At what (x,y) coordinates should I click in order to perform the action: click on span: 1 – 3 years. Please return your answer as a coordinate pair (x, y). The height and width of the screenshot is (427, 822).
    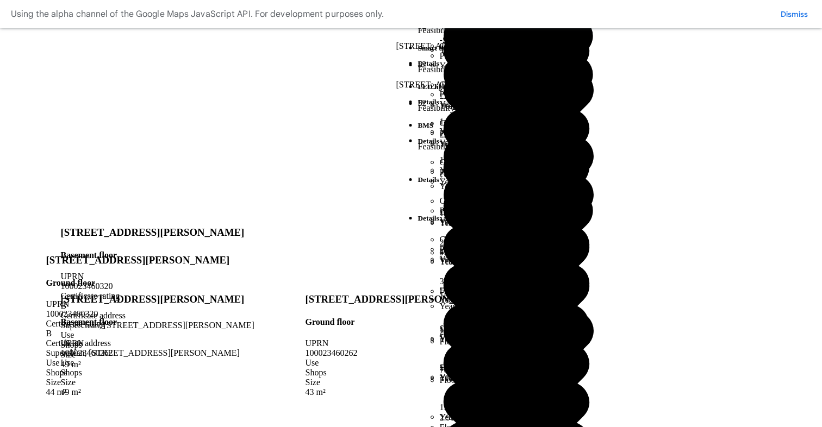
    Looking at the image, I should click on (515, 249).